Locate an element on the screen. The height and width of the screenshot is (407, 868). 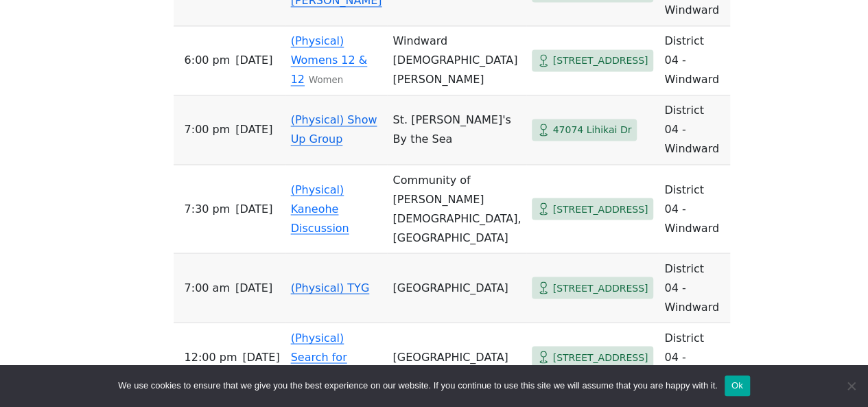
span: No is located at coordinates (851, 386).